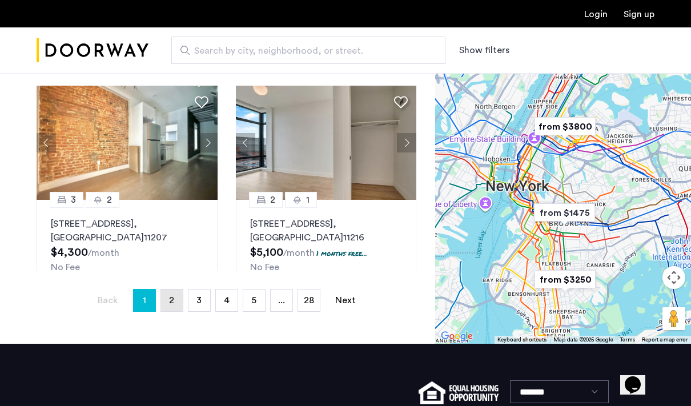 This screenshot has height=406, width=691. I want to click on select: Language select, so click(559, 392).